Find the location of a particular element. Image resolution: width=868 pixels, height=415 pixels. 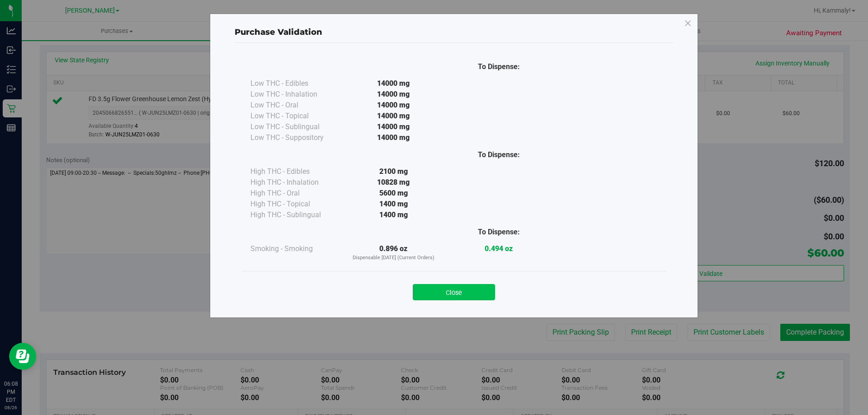

strong: 0.494 oz is located at coordinates (499, 249).